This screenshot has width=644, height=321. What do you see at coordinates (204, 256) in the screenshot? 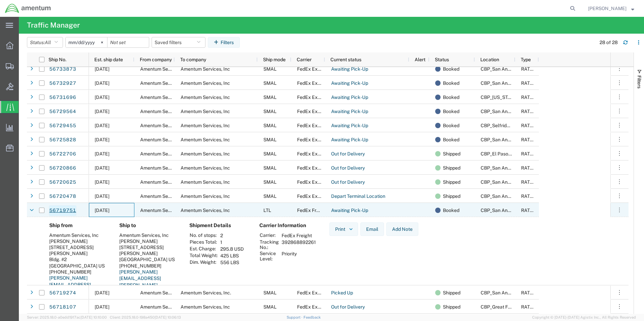
I see `th: Total Weight:` at bounding box center [204, 256].